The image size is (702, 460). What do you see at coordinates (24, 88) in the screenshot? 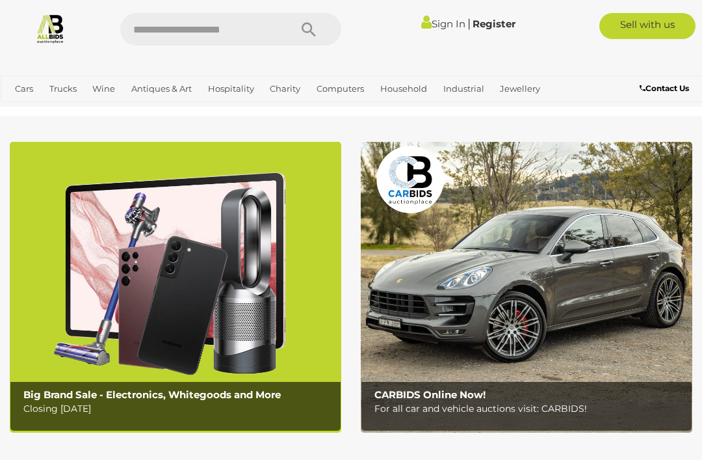
I see `a: Cars` at bounding box center [24, 88].